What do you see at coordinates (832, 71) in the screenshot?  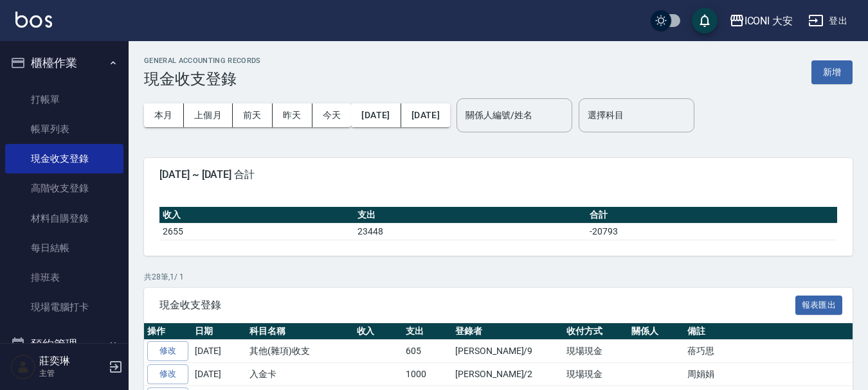 I see `a: 新增` at bounding box center [832, 71].